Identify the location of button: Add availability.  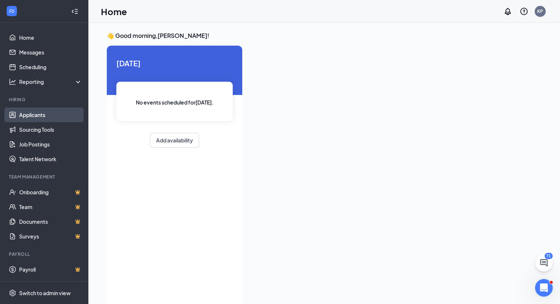
(174, 140).